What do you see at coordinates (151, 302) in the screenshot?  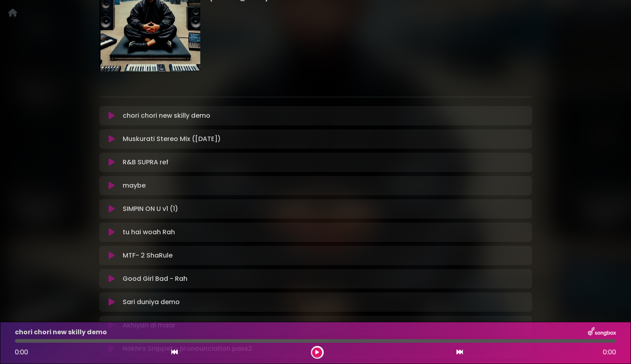 I see `p: Sari duniya demo` at bounding box center [151, 302].